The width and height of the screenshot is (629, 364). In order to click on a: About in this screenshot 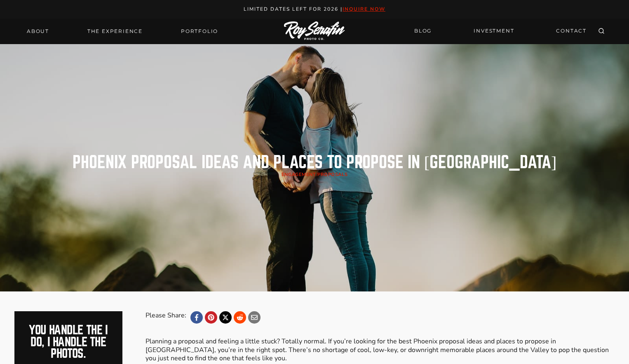, I will do `click(38, 31)`.